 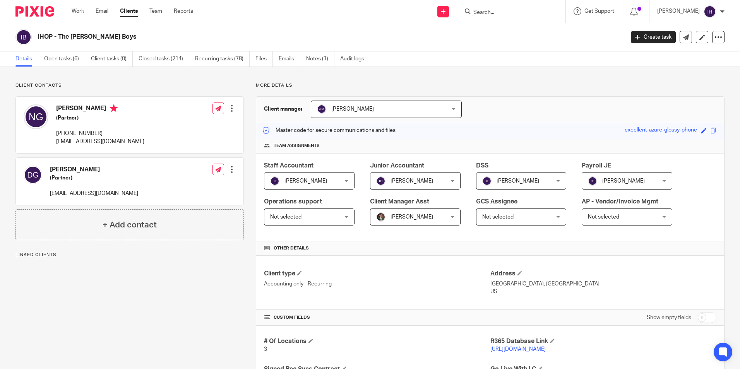 I want to click on h4: + Add contact, so click(x=130, y=225).